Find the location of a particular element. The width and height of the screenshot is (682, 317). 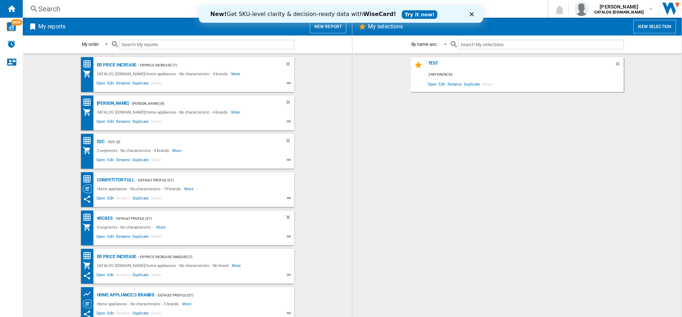

div: D2C is located at coordinates (100, 142).